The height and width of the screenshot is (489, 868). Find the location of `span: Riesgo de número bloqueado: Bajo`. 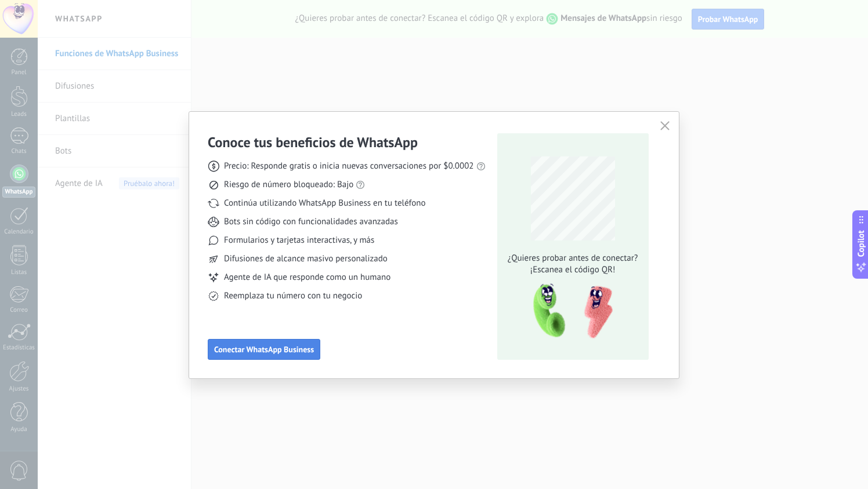

span: Riesgo de número bloqueado: Bajo is located at coordinates (288, 185).